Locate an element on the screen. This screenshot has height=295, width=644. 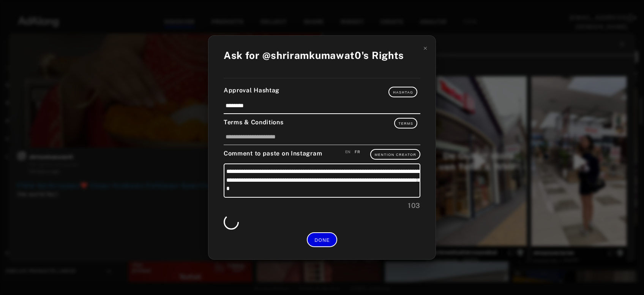
div: Terms & Conditions is located at coordinates (322, 123).